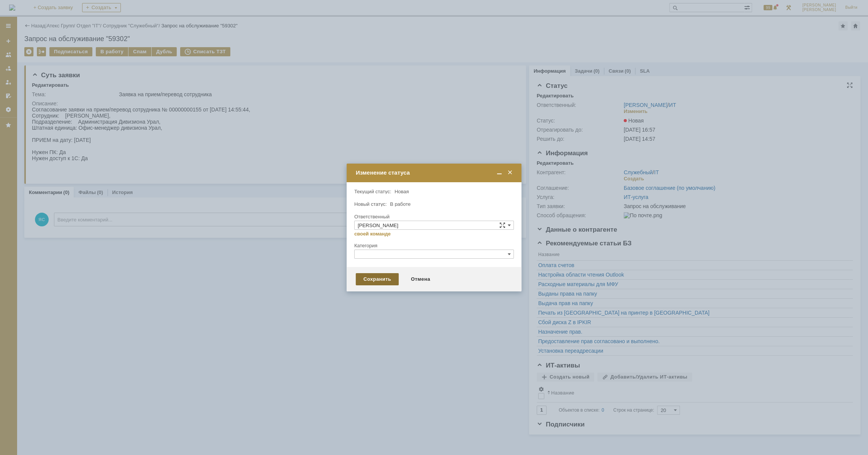 This screenshot has width=868, height=455. What do you see at coordinates (373, 234) in the screenshot?
I see `a: своей команде` at bounding box center [373, 234].